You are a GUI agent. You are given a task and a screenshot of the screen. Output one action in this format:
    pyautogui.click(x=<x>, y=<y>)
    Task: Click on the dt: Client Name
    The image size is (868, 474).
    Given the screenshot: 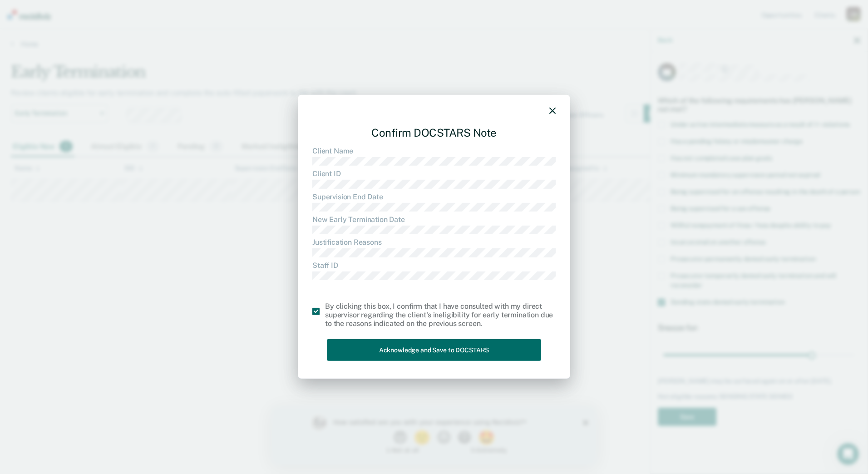 What is the action you would take?
    pyautogui.click(x=434, y=151)
    